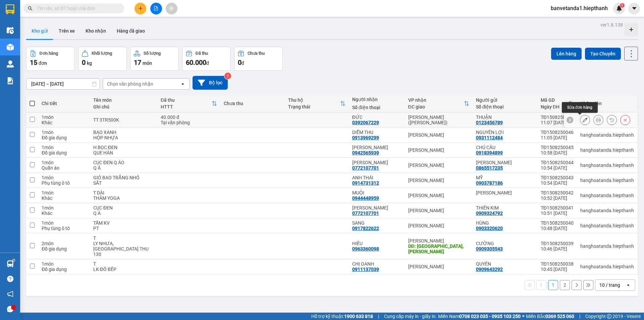 This screenshot has width=644, height=320. Describe the element at coordinates (183, 84) in the screenshot. I see `svg: open` at that location.